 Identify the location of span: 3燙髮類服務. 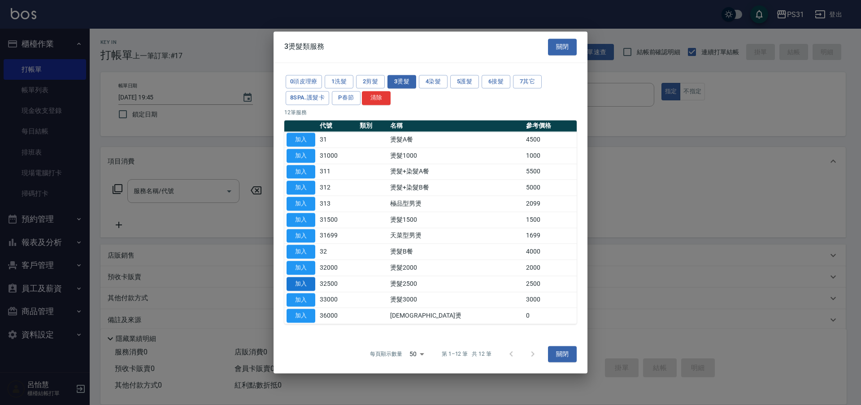
(304, 47).